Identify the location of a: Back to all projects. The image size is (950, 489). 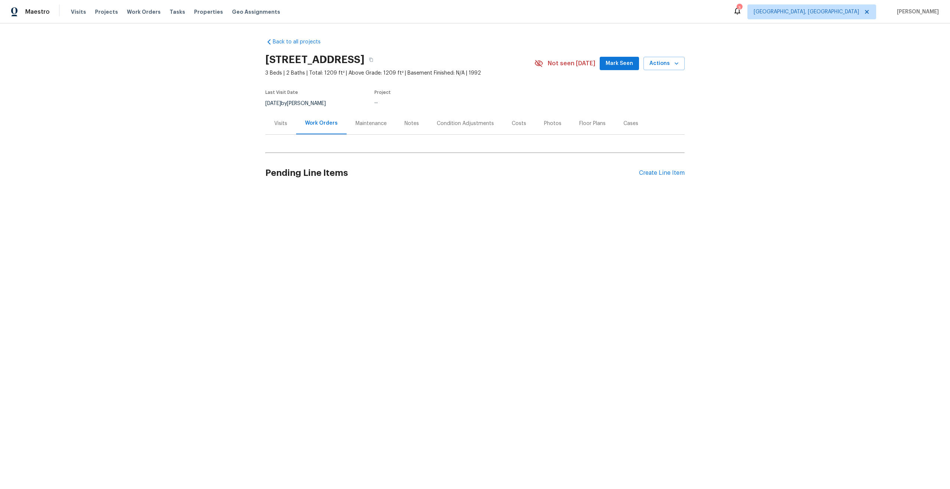
(301, 42).